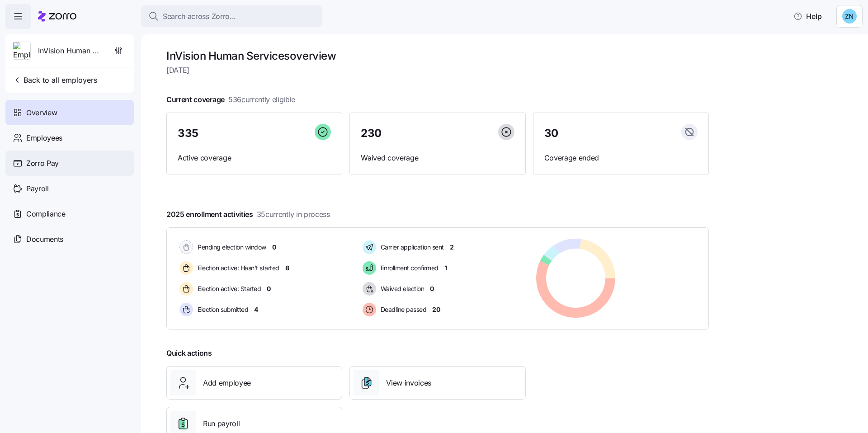 The width and height of the screenshot is (868, 433). Describe the element at coordinates (437, 158) in the screenshot. I see `span: Waived coverage` at that location.